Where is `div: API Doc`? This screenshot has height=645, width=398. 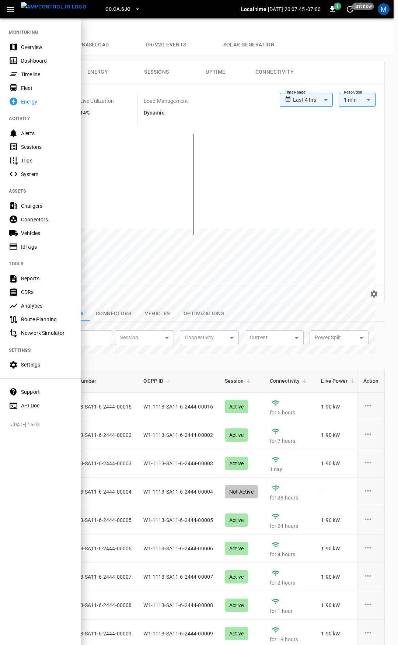
div: API Doc is located at coordinates (46, 406).